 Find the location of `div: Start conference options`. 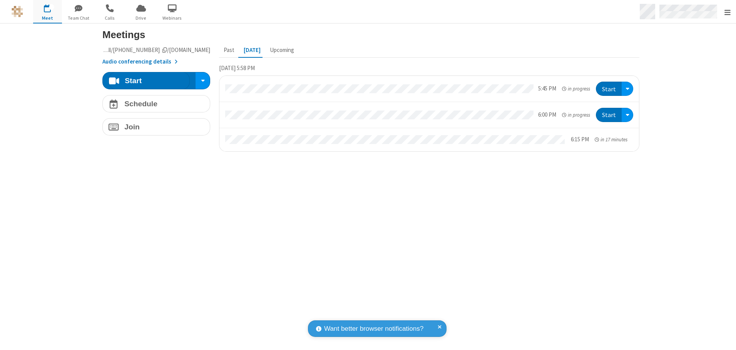

div: Start conference options is located at coordinates (203, 81).